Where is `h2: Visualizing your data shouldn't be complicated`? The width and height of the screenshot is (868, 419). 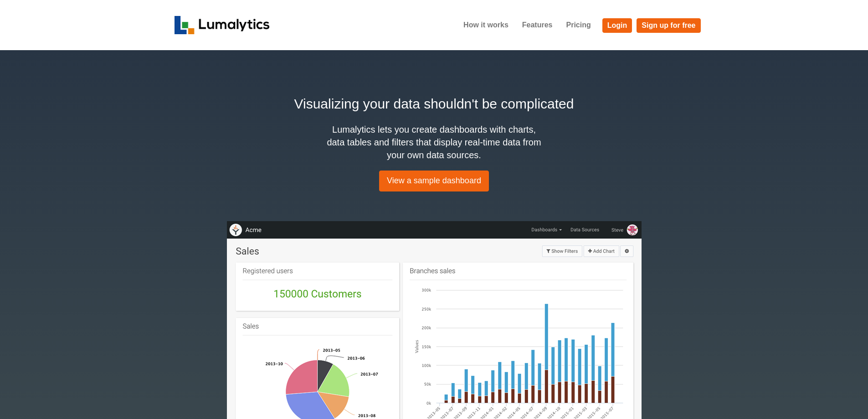 h2: Visualizing your data shouldn't be complicated is located at coordinates (434, 104).